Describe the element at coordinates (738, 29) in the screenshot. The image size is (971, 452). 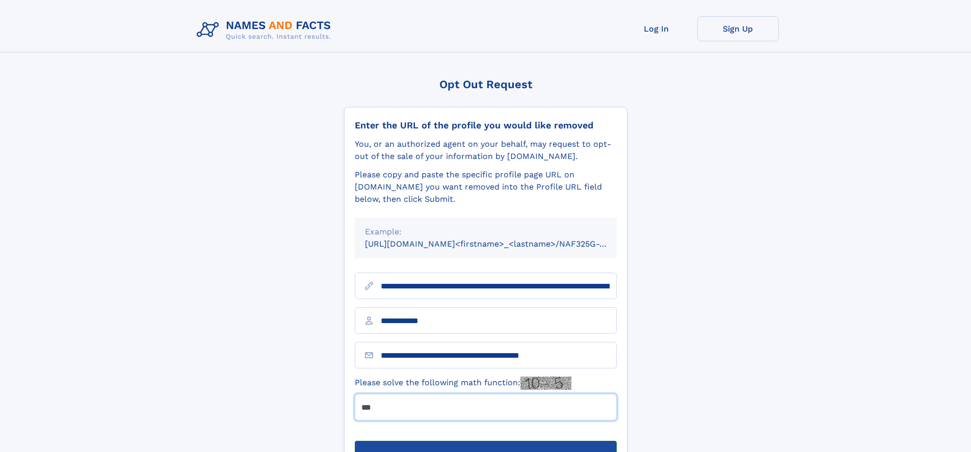
I see `a: Sign Up` at that location.